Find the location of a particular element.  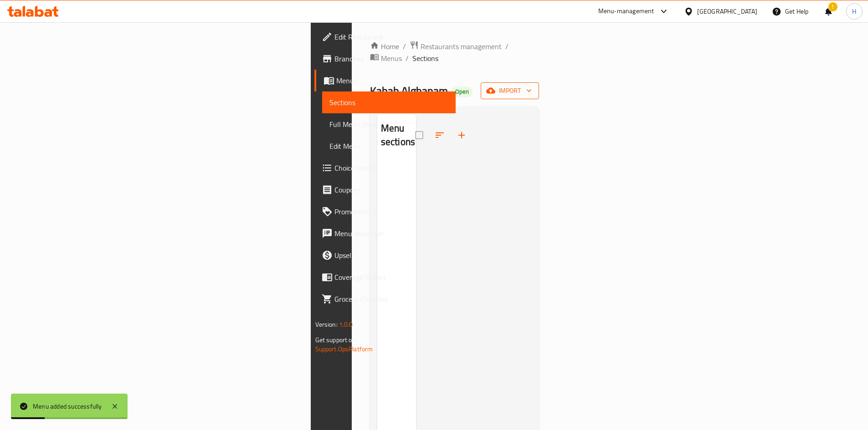

nav: Menu sections is located at coordinates (396, 161).